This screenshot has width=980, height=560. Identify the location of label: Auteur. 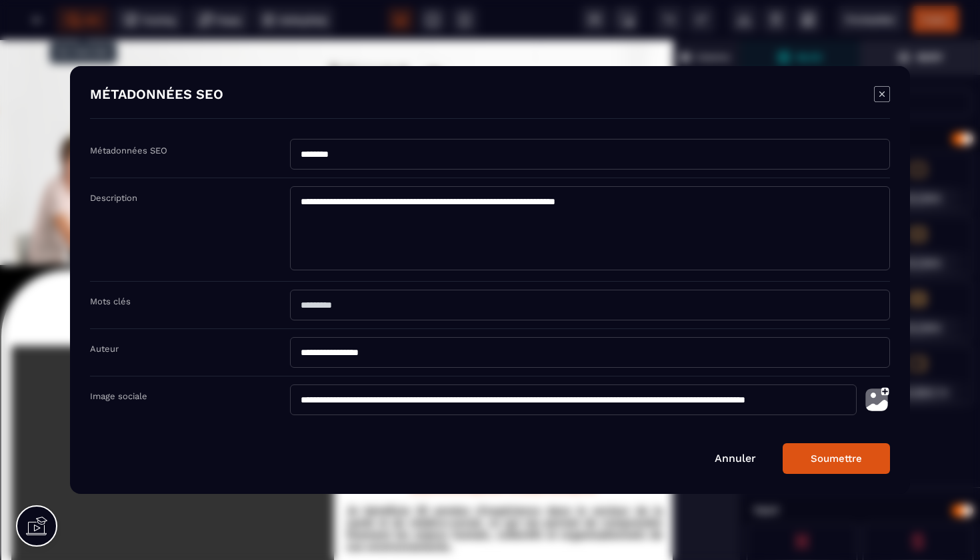
(104, 348).